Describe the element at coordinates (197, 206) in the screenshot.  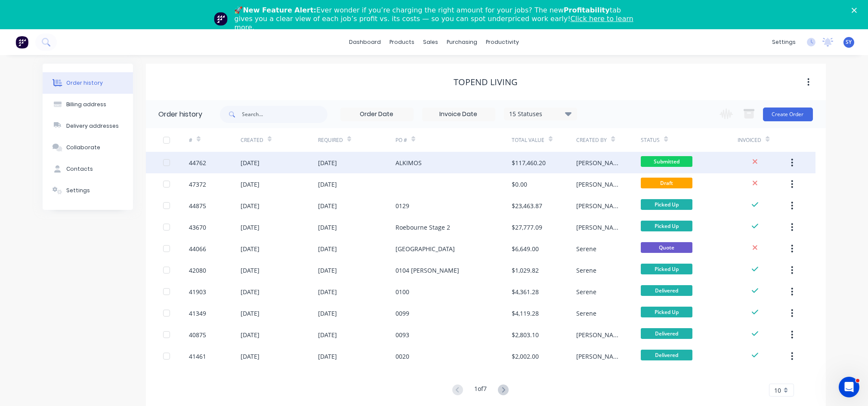
I see `div: 44875` at that location.